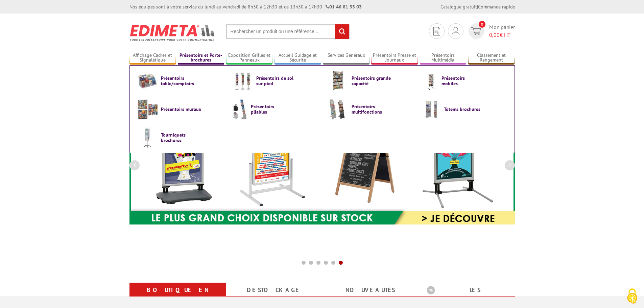 The image size is (644, 308). What do you see at coordinates (271, 109) in the screenshot?
I see `span: Présentoirs pliables` at bounding box center [271, 109].